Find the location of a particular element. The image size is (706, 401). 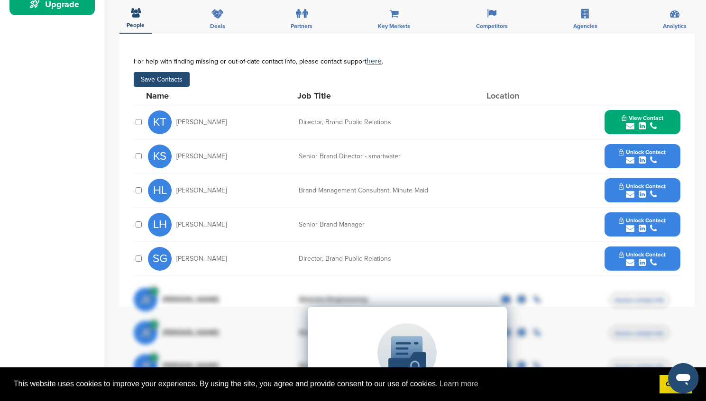

span: Partners is located at coordinates (302, 26).